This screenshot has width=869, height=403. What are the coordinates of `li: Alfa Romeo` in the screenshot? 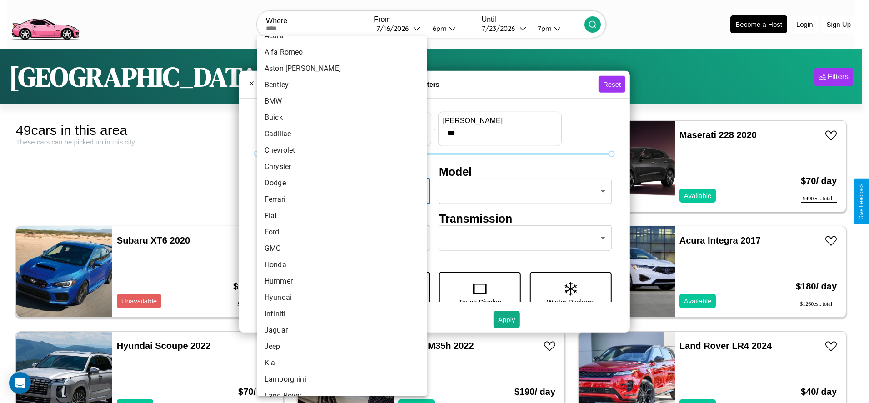 It's located at (342, 52).